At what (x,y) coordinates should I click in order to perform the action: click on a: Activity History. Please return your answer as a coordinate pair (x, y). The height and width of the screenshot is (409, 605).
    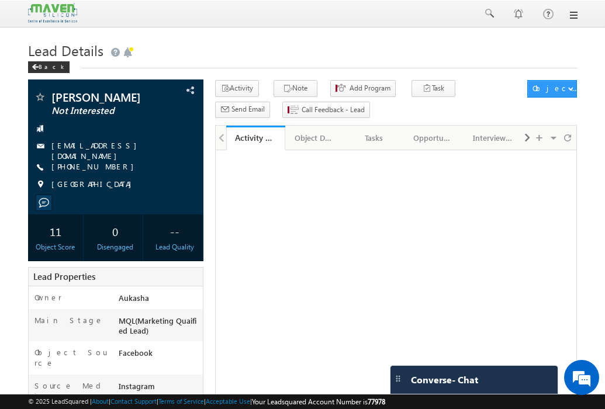
    Looking at the image, I should click on (255, 138).